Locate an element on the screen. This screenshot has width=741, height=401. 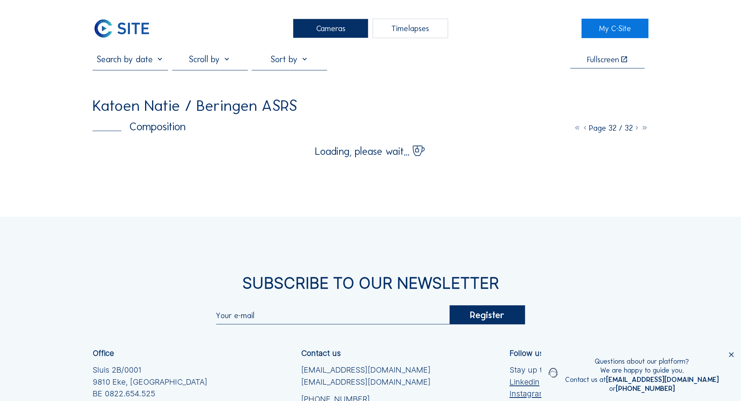
div: We are happy to guide you. is located at coordinates (642, 371).